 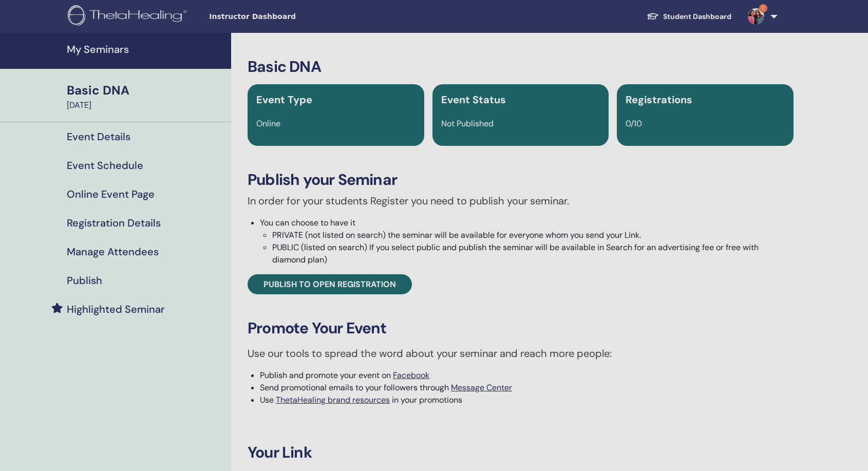 What do you see at coordinates (520, 452) in the screenshot?
I see `h3: Your Link` at bounding box center [520, 452].